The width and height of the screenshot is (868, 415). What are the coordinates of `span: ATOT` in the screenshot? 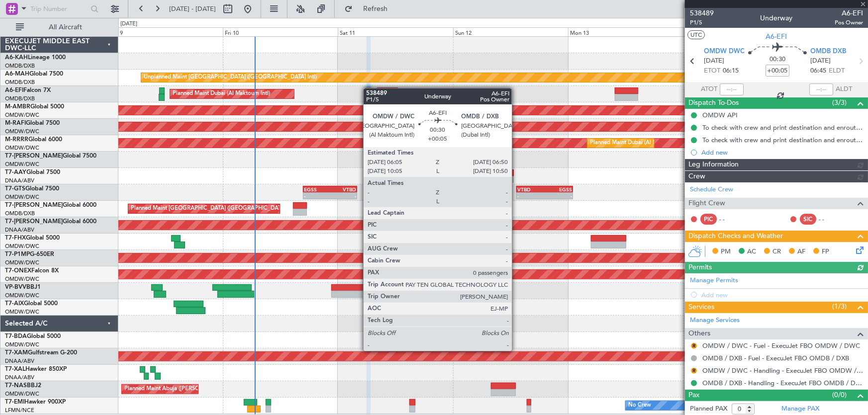 It's located at (709, 89).